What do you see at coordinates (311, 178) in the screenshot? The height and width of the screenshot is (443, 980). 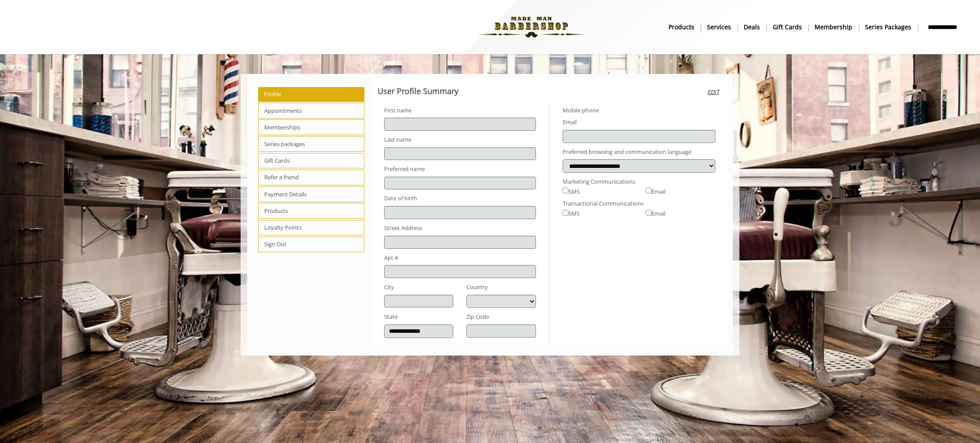 I see `span: Refer a friend` at bounding box center [311, 178].